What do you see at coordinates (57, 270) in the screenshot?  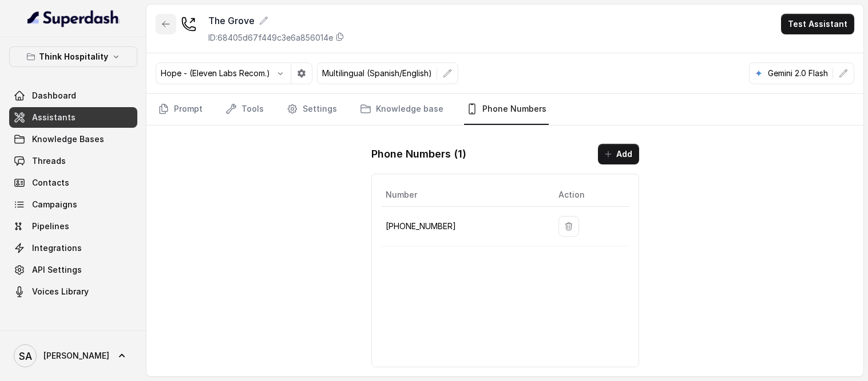 I see `span: API Settings` at bounding box center [57, 270].